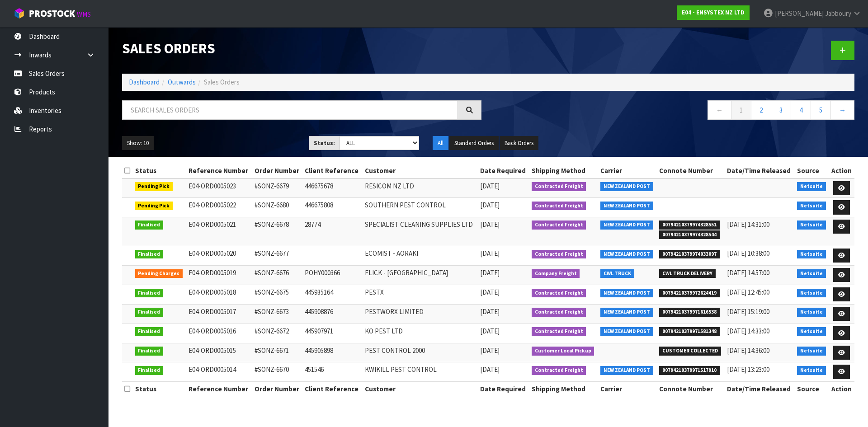 This screenshot has width=868, height=427. I want to click on td: 445935164, so click(332, 294).